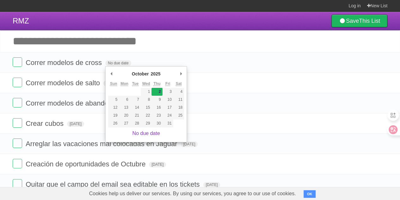 Image resolution: width=400 pixels, height=200 pixels. What do you see at coordinates (65, 62) in the screenshot?
I see `span: Correr modelos de cross` at bounding box center [65, 62].